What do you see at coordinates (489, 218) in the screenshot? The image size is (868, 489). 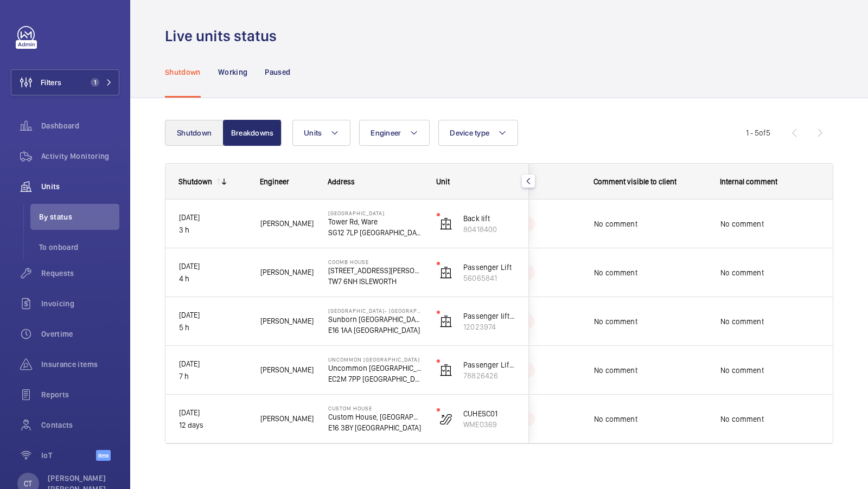 I see `p: Back lift` at bounding box center [489, 218].